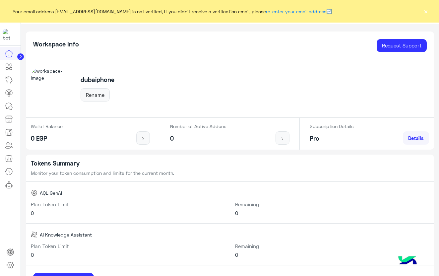 The height and width of the screenshot is (276, 439). Describe the element at coordinates (332, 138) in the screenshot. I see `h5: Pro` at that location.